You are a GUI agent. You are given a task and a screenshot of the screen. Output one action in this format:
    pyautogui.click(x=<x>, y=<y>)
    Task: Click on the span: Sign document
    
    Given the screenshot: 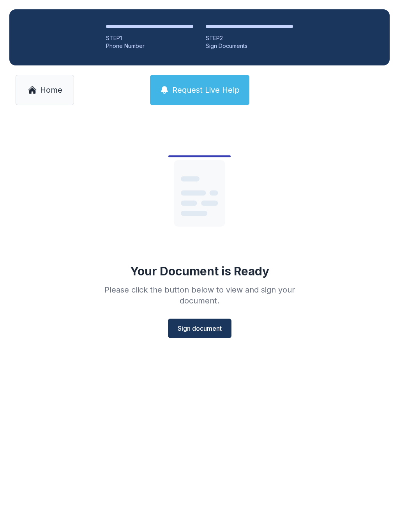 What is the action you would take?
    pyautogui.click(x=200, y=329)
    